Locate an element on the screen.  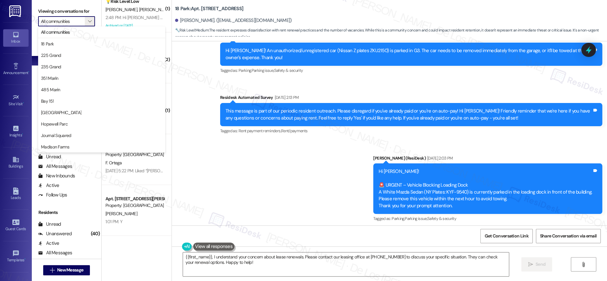
img: ResiDesk Logo is located at coordinates (16, 11).